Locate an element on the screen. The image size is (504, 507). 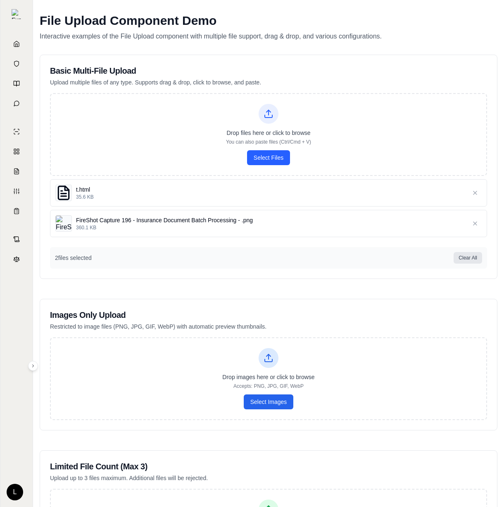
h1: File Upload Component Demo is located at coordinates (269, 21).